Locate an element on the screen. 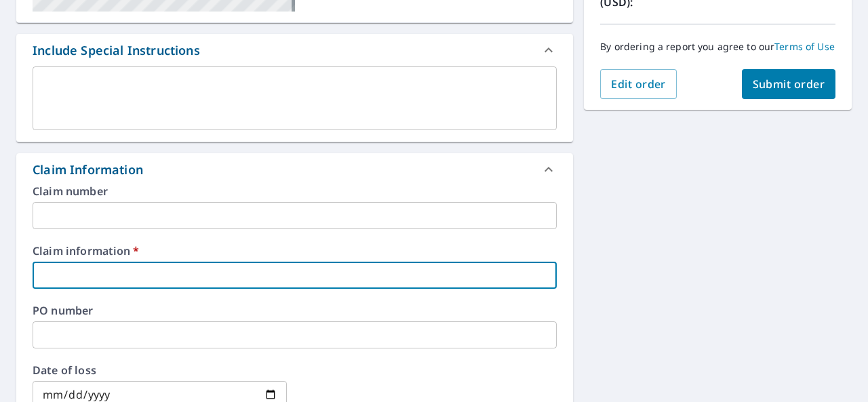 This screenshot has width=868, height=402. label: Claim information is located at coordinates (294, 250).